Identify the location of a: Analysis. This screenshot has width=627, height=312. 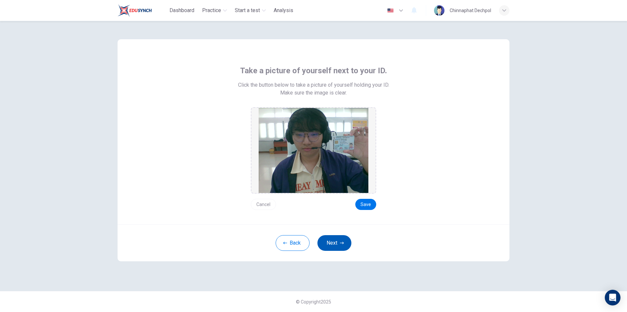
(284, 10).